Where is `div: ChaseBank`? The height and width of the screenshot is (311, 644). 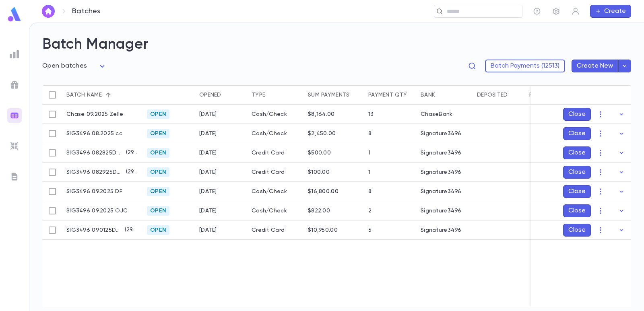 div: ChaseBank is located at coordinates (437, 114).